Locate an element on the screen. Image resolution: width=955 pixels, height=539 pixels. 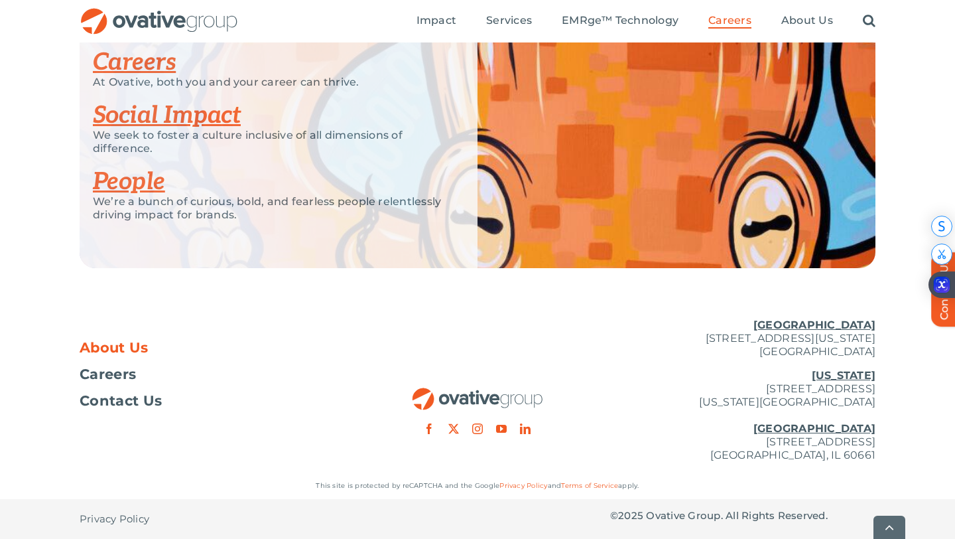
a: EMRge™ Technology is located at coordinates (620, 21).